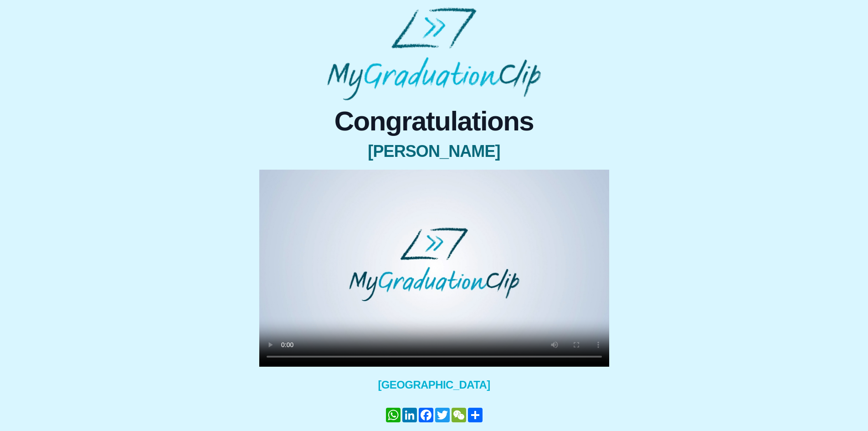 This screenshot has height=431, width=868. What do you see at coordinates (434, 54) in the screenshot?
I see `img: MyGraduationClip` at bounding box center [434, 54].